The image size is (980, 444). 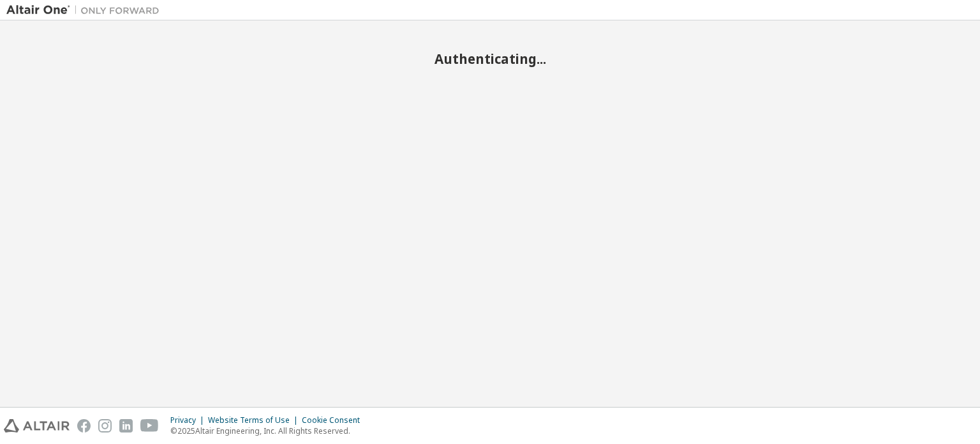 I want to click on img: linkedin.svg, so click(x=126, y=425).